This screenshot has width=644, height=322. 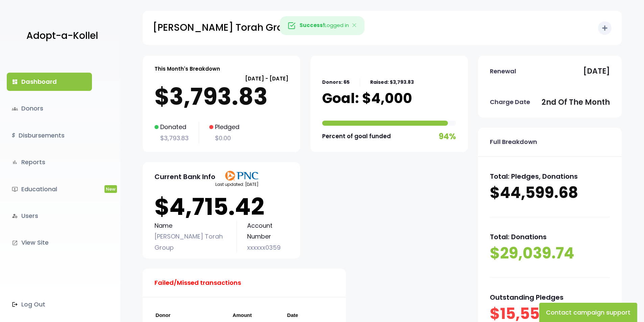 I want to click on i: launch, so click(x=15, y=243).